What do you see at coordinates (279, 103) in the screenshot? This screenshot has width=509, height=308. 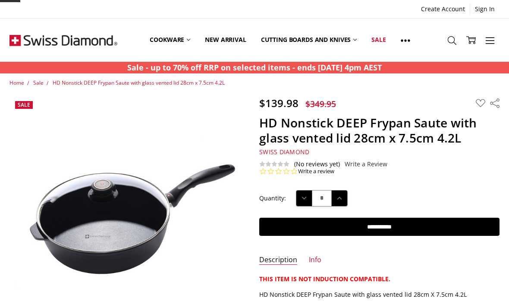 I see `span: $139.98` at bounding box center [279, 103].